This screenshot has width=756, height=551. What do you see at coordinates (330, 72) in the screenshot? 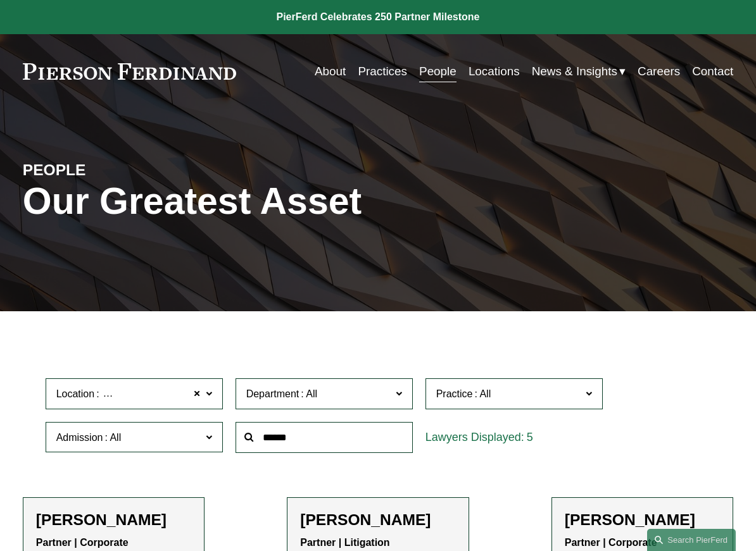
I see `a: About` at bounding box center [330, 72].